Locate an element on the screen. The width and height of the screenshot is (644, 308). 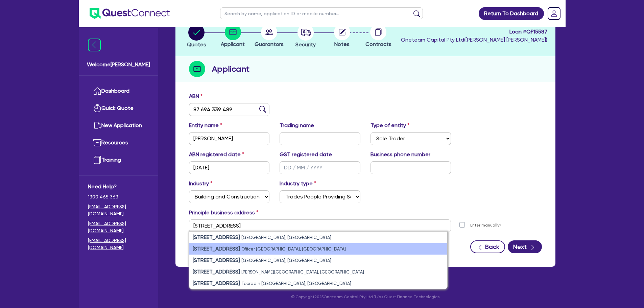
input: Search by name, application ID or mobile number... is located at coordinates (322, 13).